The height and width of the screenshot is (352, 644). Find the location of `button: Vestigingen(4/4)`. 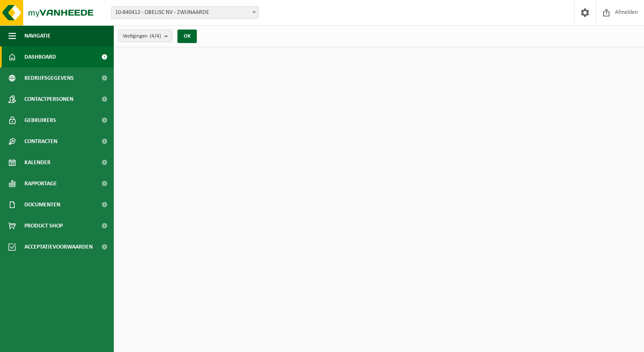

button: Vestigingen(4/4) is located at coordinates (145, 36).